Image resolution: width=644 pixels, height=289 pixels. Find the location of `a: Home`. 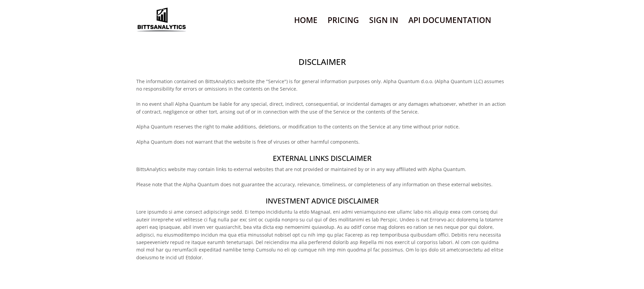

a: Home is located at coordinates (306, 20).